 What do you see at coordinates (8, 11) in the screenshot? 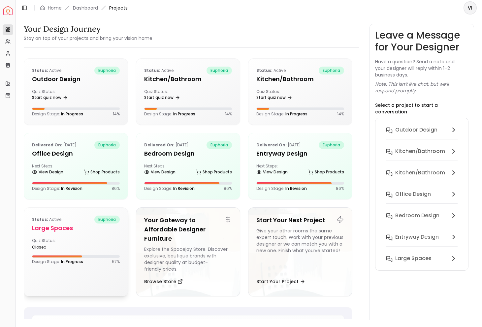
I see `img: Spacejoy Logo` at bounding box center [8, 11].